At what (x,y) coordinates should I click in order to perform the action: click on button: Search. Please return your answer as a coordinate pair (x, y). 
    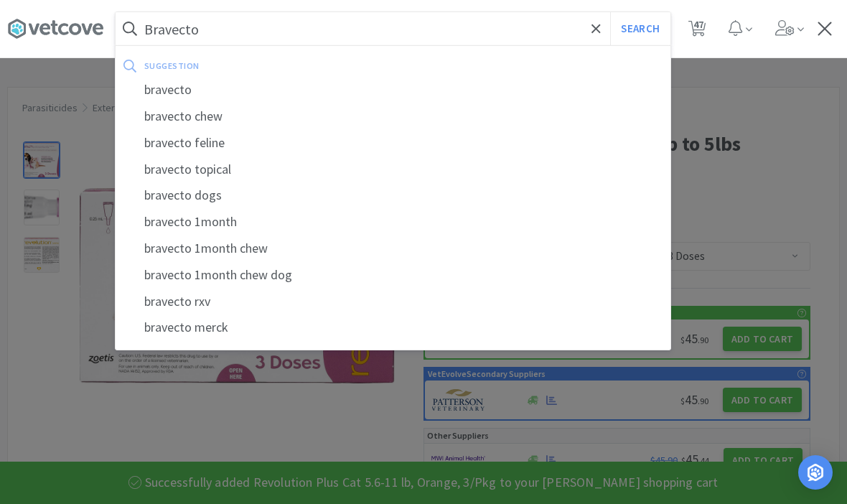
    Looking at the image, I should click on (639, 29).